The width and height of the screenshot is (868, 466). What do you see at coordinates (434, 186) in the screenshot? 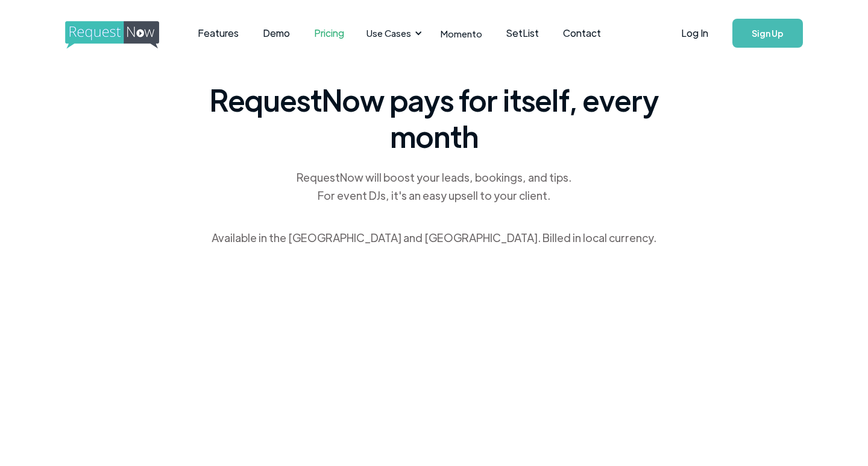
I see `div: RequestNow will boost your leads, bookings, and tips. For event DJs, it's an easy upsell to your ...` at bounding box center [434, 186].